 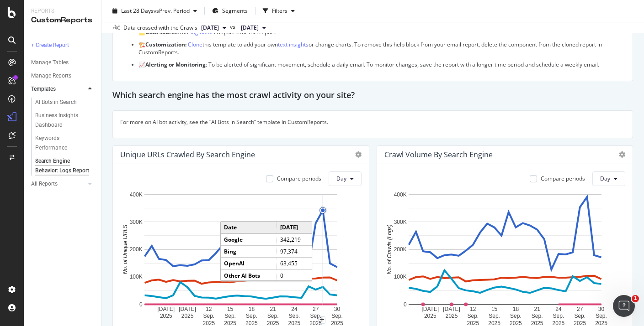 What do you see at coordinates (63, 63) in the screenshot?
I see `a: Manage Tables` at bounding box center [63, 63].